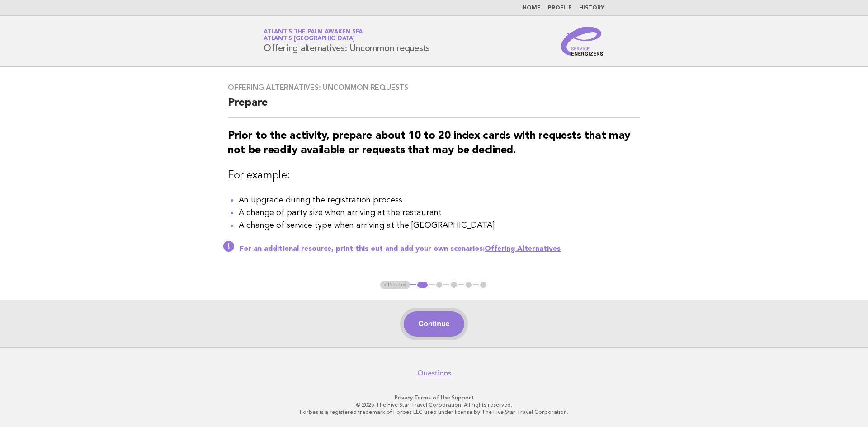  What do you see at coordinates (403, 398) in the screenshot?
I see `a: Privacy` at bounding box center [403, 398].